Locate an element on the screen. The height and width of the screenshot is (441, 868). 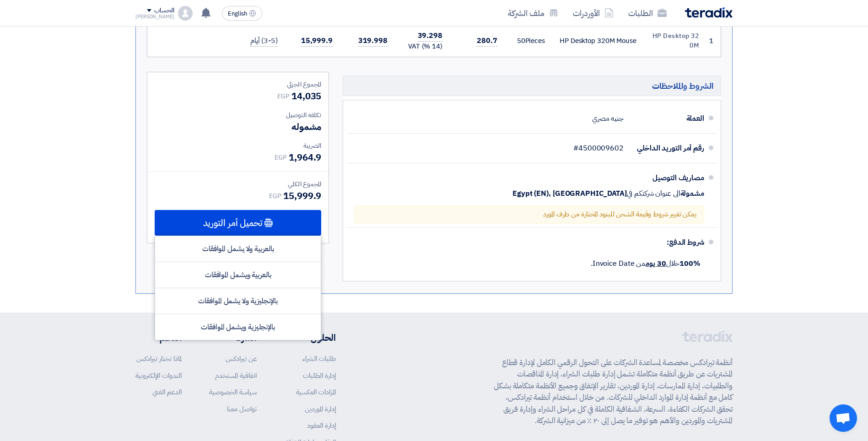
a: إدارة الطلبات is located at coordinates (319, 376).